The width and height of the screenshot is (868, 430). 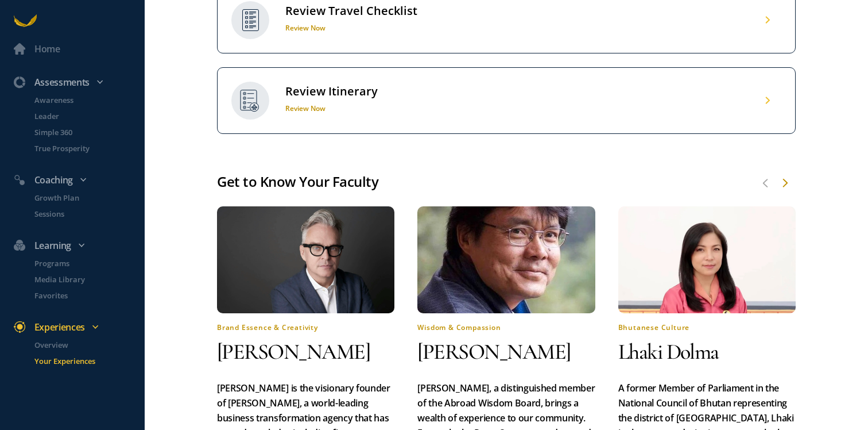 I want to click on a: Programs, so click(x=83, y=263).